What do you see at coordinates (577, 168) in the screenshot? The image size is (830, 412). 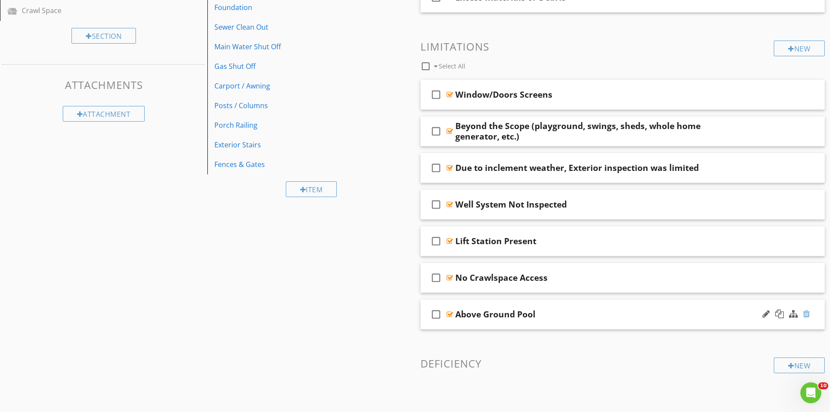 I see `div: Due to inclement weather, Exterior inspection was limited` at bounding box center [577, 168].